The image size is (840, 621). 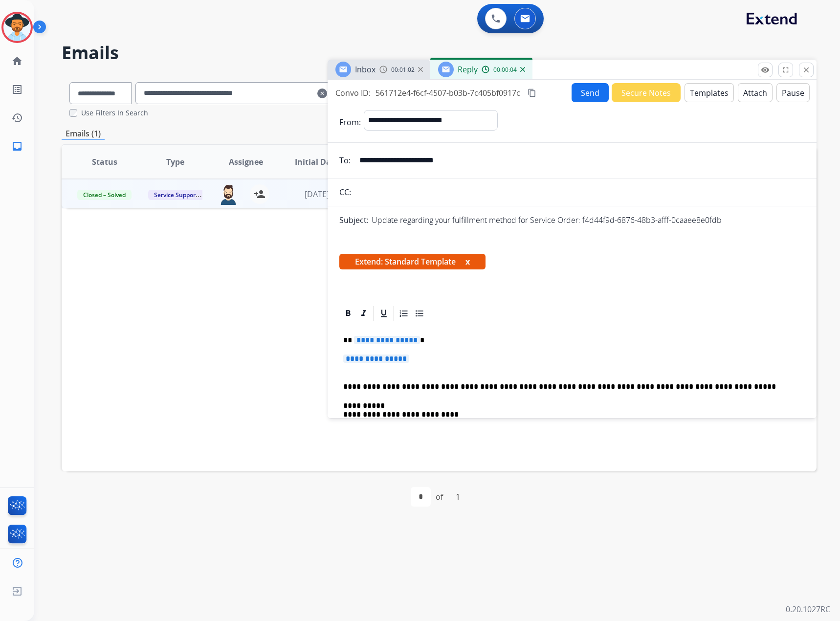 I want to click on div: Ordered List, so click(x=404, y=313).